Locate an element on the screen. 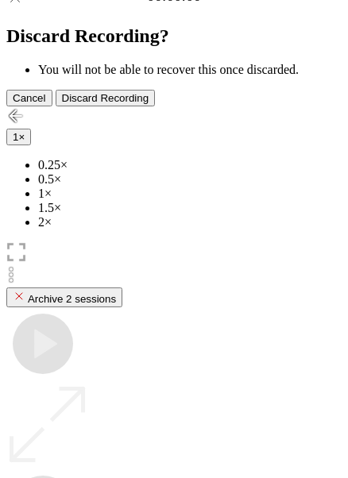 The image size is (348, 478). li: 2× is located at coordinates (190, 223).